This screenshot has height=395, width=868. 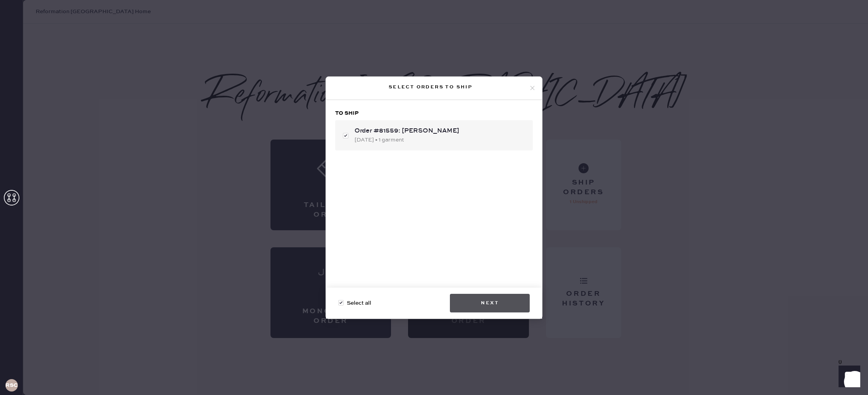 What do you see at coordinates (12, 386) in the screenshot?
I see `h3: RSCA` at bounding box center [12, 386].